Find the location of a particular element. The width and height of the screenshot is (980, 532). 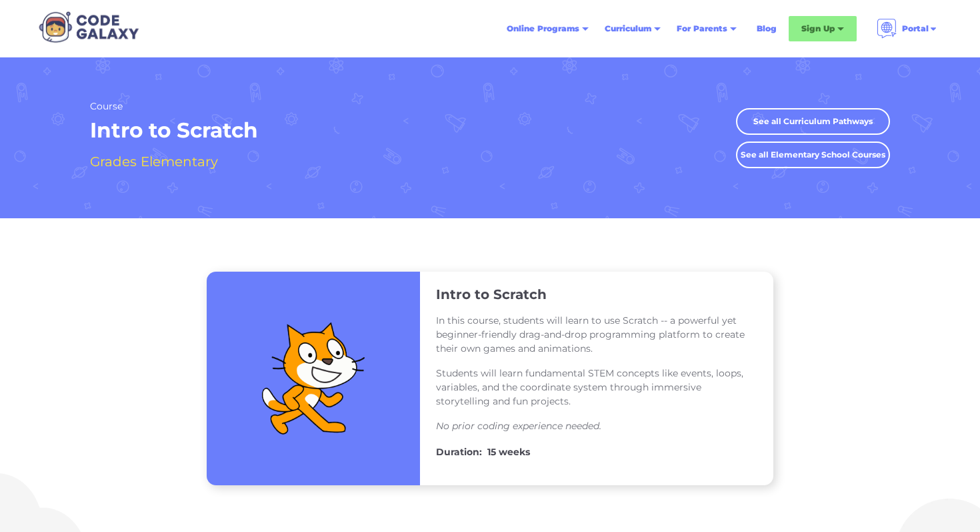

h2: Course is located at coordinates (174, 106).